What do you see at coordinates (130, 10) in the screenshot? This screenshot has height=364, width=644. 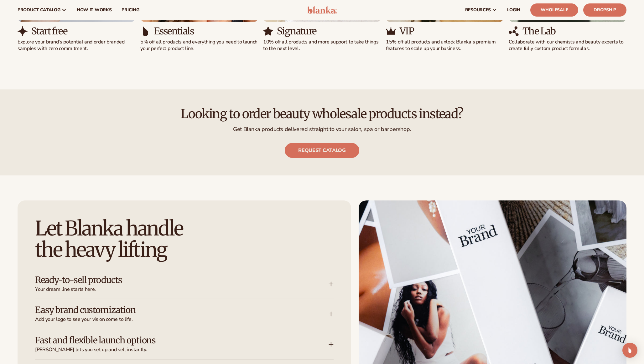 I see `span: pricing` at bounding box center [130, 10].